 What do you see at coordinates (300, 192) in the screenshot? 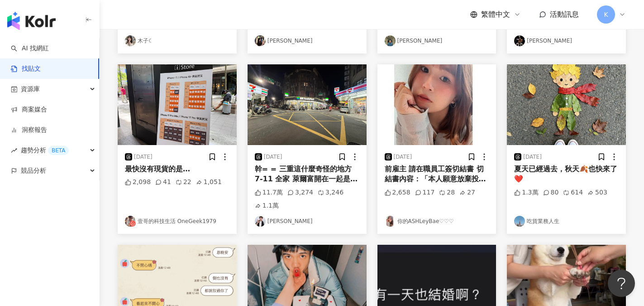
I see `div: 3,274` at bounding box center [300, 192].